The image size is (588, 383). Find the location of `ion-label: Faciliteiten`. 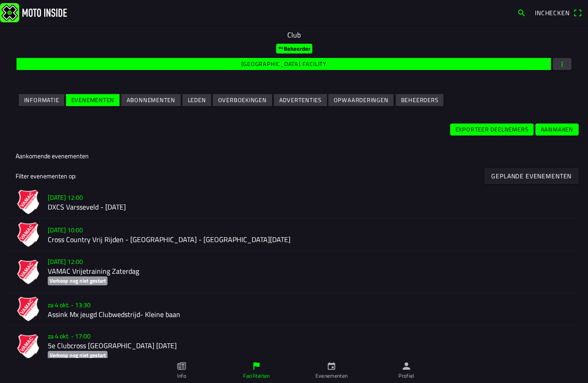

ion-label: Faciliteiten is located at coordinates (256, 376).